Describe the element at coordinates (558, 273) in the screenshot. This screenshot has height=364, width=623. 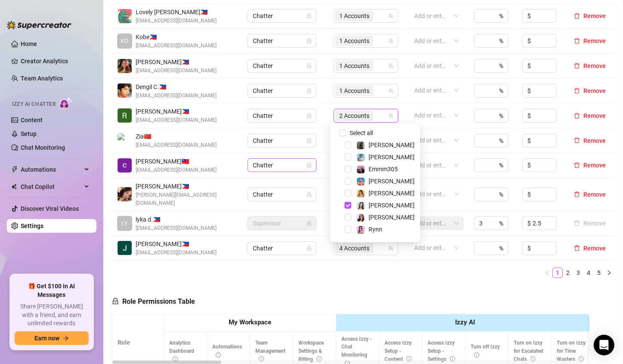
I see `li: 1` at that location.